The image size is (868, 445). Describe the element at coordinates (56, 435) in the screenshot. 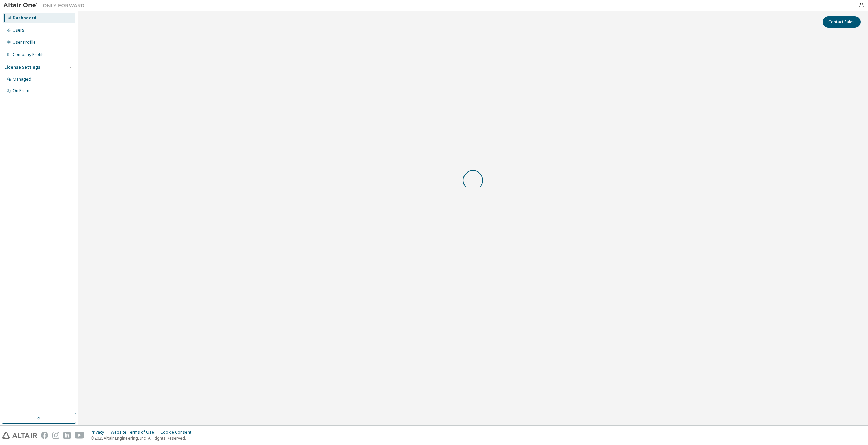

I see `img: instagram.svg` at that location.